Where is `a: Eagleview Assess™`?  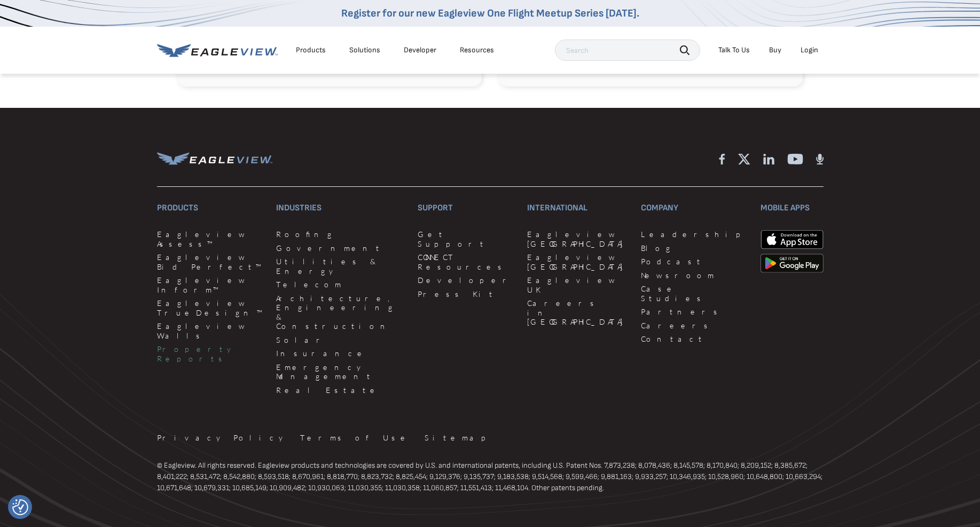
a: Eagleview Assess™ is located at coordinates (210, 239).